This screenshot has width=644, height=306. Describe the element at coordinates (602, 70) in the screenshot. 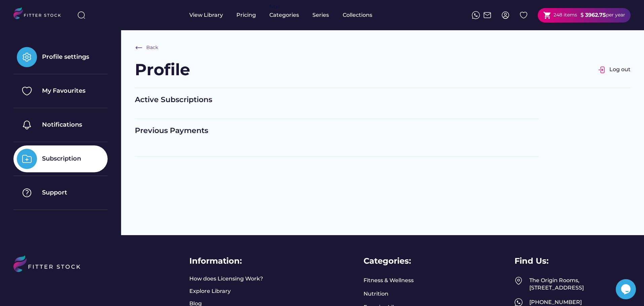

I see `img: Group%201000002326.svg` at that location.